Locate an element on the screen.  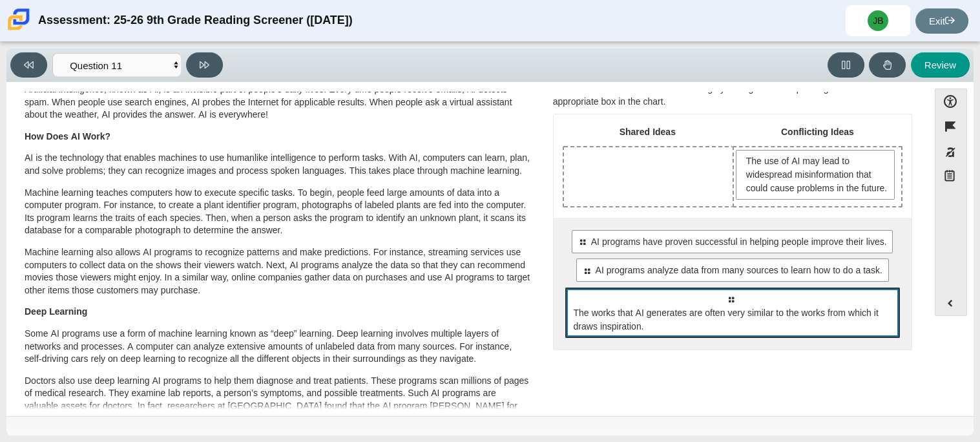
button: Raise Your Hand is located at coordinates (887, 65).